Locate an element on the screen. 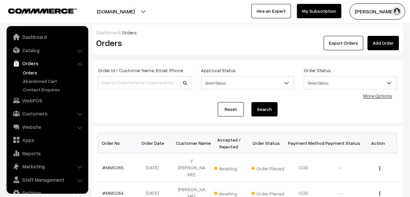  a: Contact Enquires is located at coordinates (54, 89).